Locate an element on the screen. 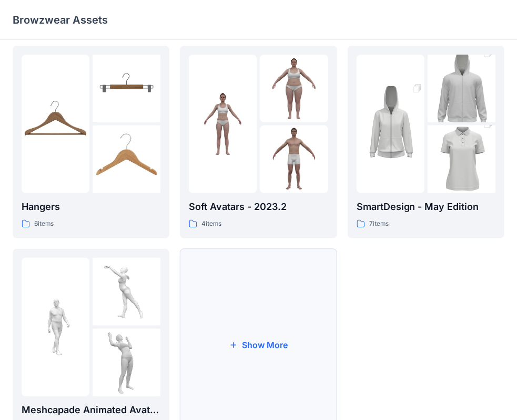 The image size is (517, 420). p: Browzwear Assets is located at coordinates (60, 20).